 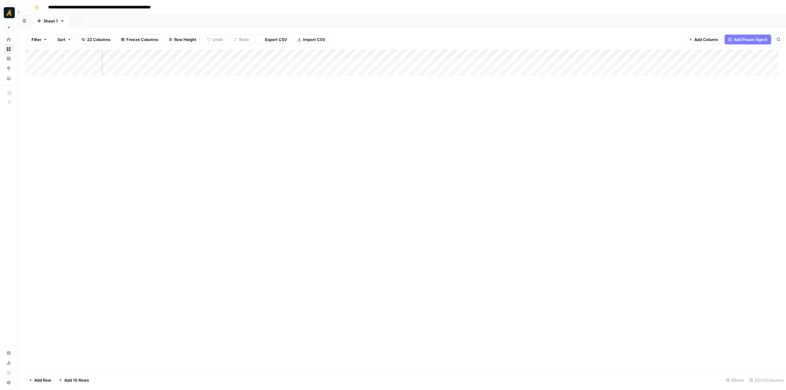 What do you see at coordinates (51, 21) in the screenshot?
I see `a: Sheet 1` at bounding box center [51, 21].